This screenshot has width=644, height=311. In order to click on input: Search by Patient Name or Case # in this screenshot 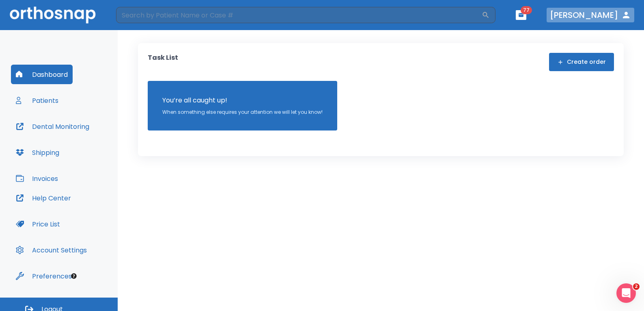, I will do `click(299, 15)`.